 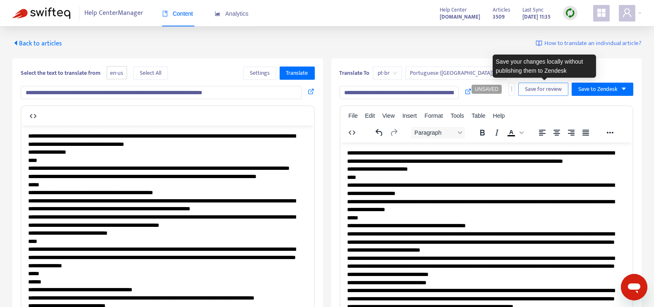 What do you see at coordinates (556, 133) in the screenshot?
I see `button: Align center` at bounding box center [556, 133].